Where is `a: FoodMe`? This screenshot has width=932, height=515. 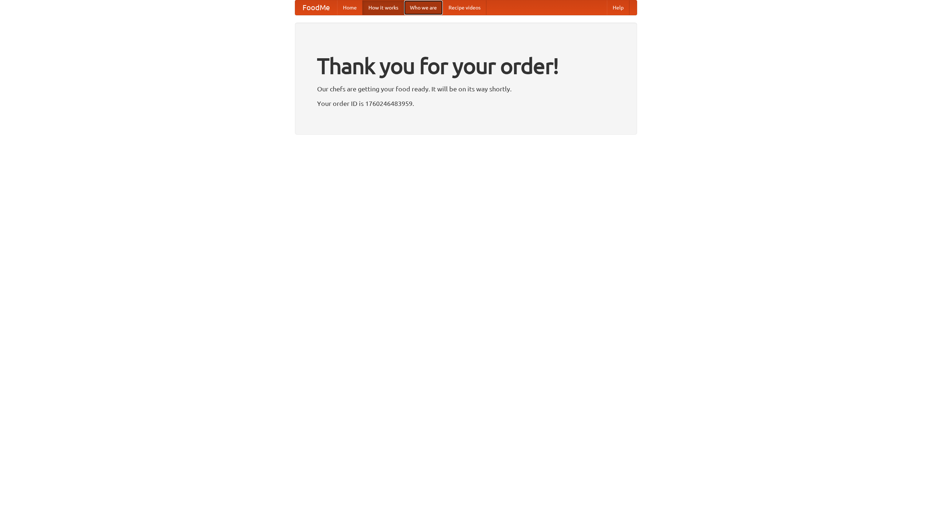
a: FoodMe is located at coordinates (316, 8).